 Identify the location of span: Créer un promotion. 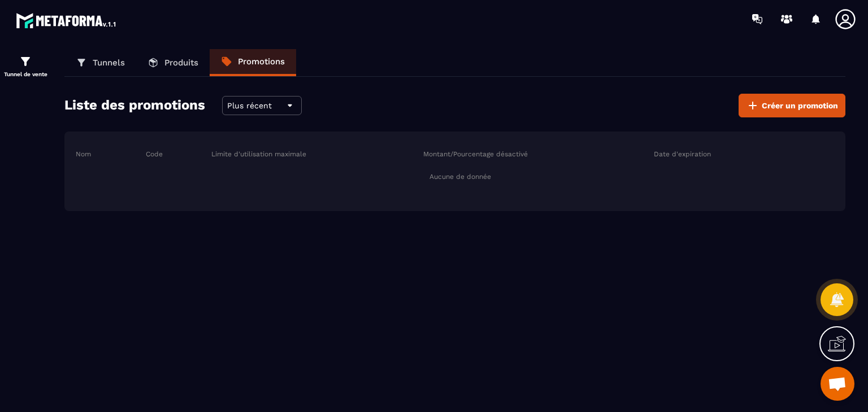
(799, 106).